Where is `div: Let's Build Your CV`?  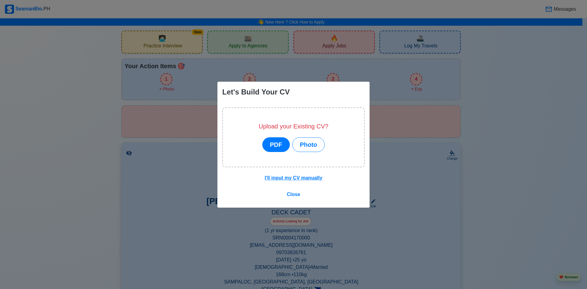
div: Let's Build Your CV is located at coordinates (256, 92).